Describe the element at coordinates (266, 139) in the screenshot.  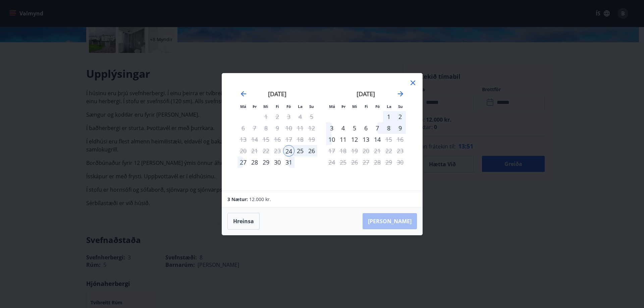
I see `td: Not available. miðvikudagur, 15. október 2025` at that location.